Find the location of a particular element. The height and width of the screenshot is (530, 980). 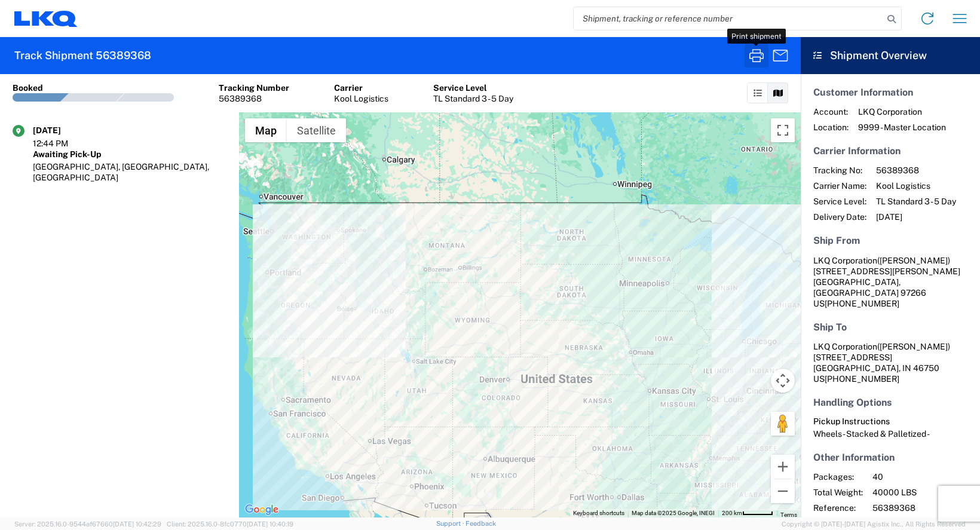

span: Delivery Date: is located at coordinates (840, 217).